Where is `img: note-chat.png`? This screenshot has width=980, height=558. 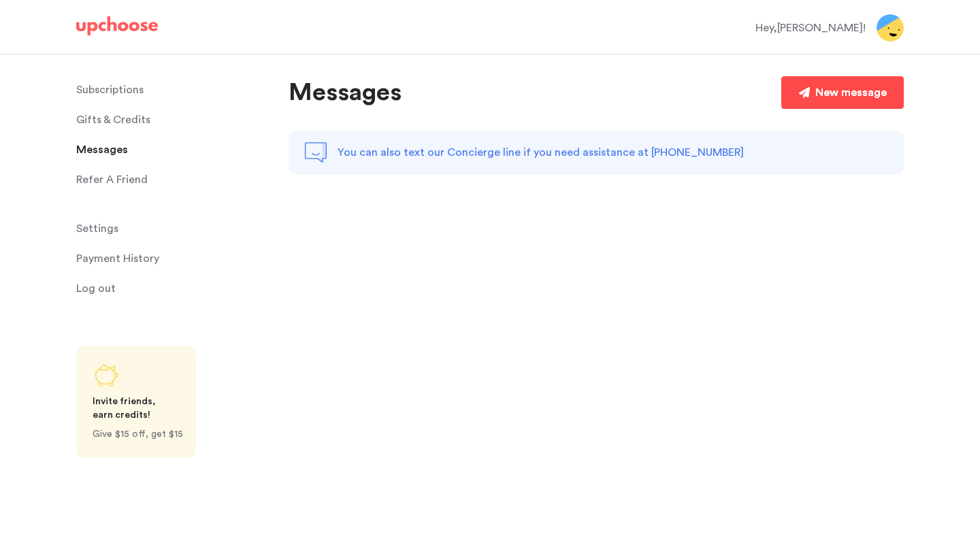 img: note-chat.png is located at coordinates (316, 152).